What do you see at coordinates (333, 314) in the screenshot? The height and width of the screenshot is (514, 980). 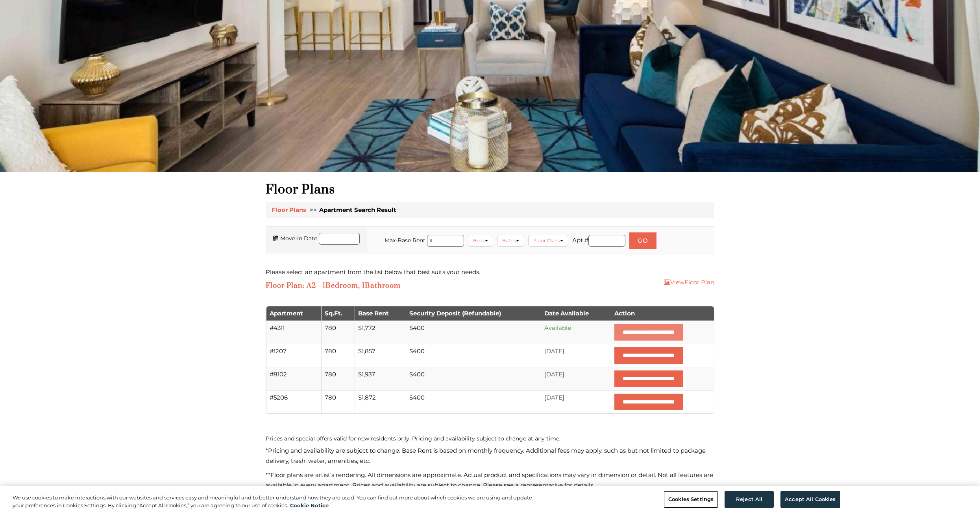 I see `span: Sq.Ft.` at bounding box center [333, 314].